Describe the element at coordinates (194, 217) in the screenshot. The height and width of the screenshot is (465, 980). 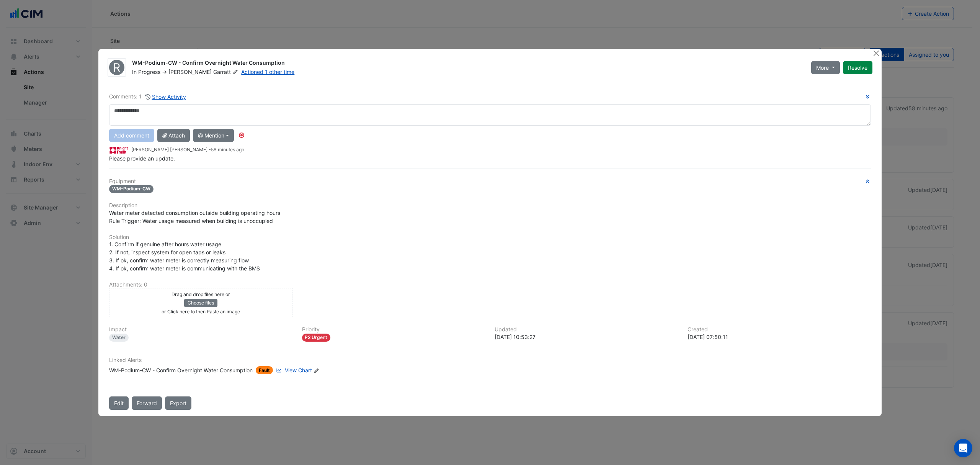
I see `span: Water meter detected consumption outside building operating hours Rule Trigger: Water usage measu...` at that location.